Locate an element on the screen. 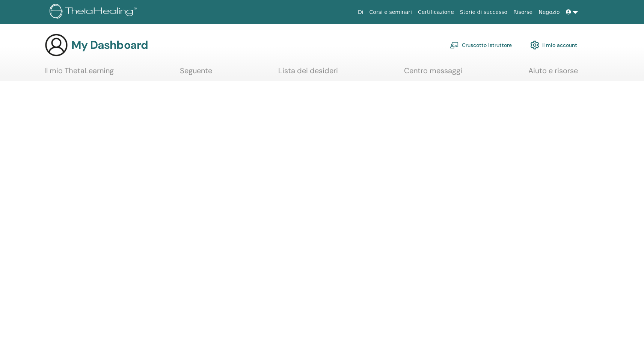 The height and width of the screenshot is (341, 644). a: Storie di successo is located at coordinates (484, 12).